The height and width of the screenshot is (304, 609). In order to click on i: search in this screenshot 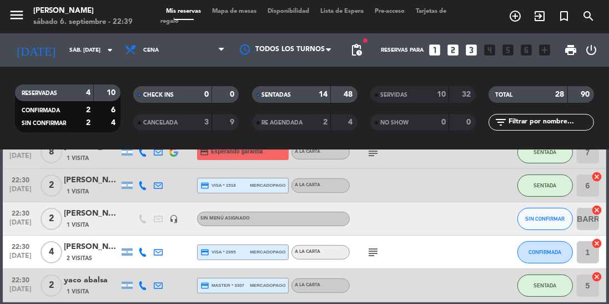, I will do `click(589, 16)`.